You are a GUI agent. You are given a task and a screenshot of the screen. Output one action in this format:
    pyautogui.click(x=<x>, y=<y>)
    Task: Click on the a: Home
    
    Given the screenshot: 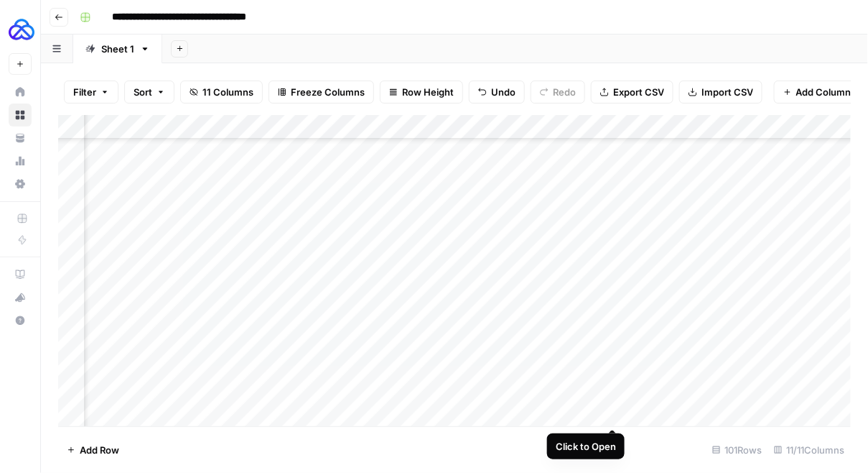 What is the action you would take?
    pyautogui.click(x=20, y=92)
    